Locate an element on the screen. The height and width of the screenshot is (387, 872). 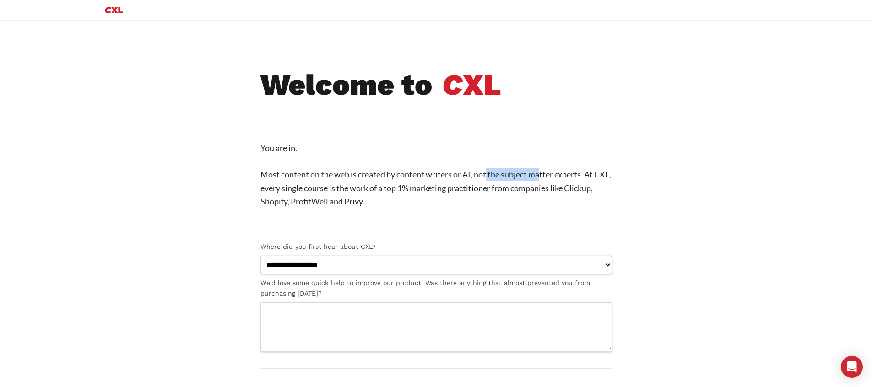
label: We'd love some quick help to improve our product. Was there anything that almost prevented you fr... is located at coordinates (436, 289).